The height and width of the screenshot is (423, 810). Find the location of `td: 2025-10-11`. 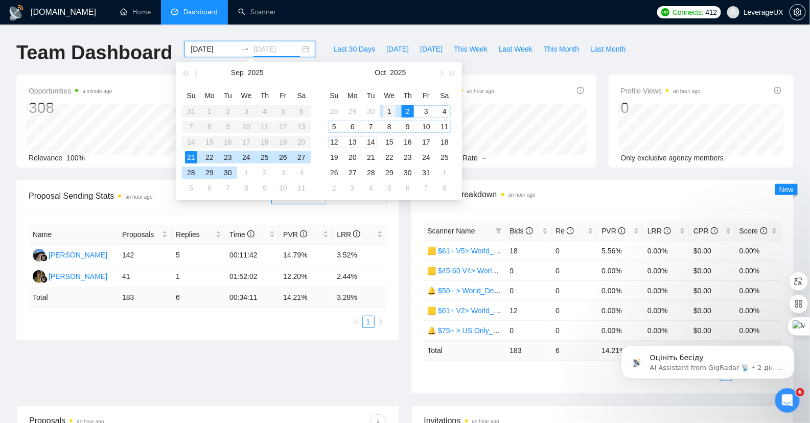

td: 2025-10-11 is located at coordinates (302, 188).